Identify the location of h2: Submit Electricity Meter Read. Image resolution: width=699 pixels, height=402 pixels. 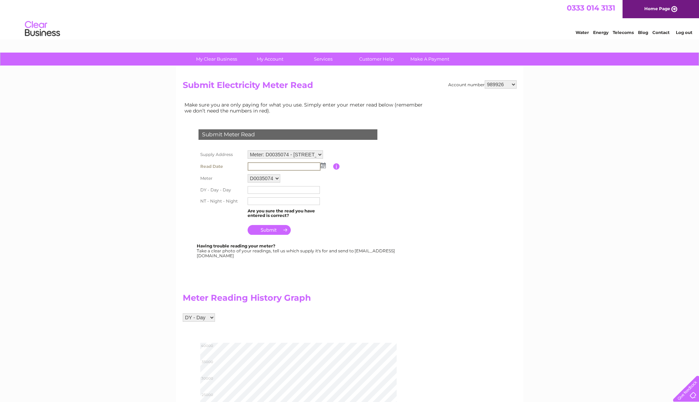
(350, 87).